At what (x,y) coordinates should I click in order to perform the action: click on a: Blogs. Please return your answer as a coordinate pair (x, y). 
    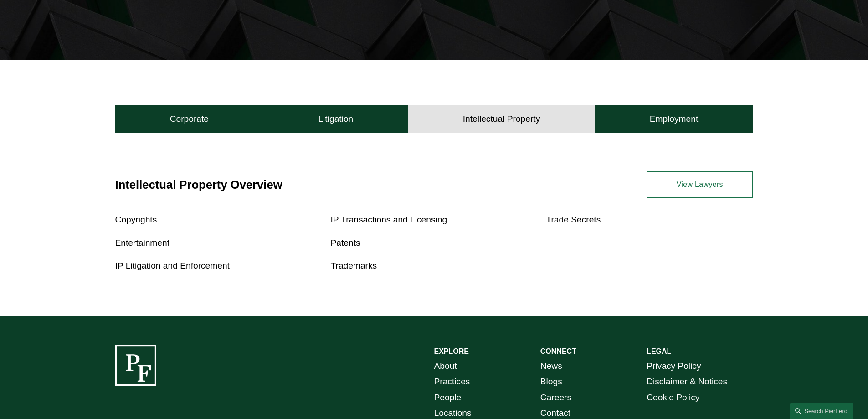
    Looking at the image, I should click on (551, 382).